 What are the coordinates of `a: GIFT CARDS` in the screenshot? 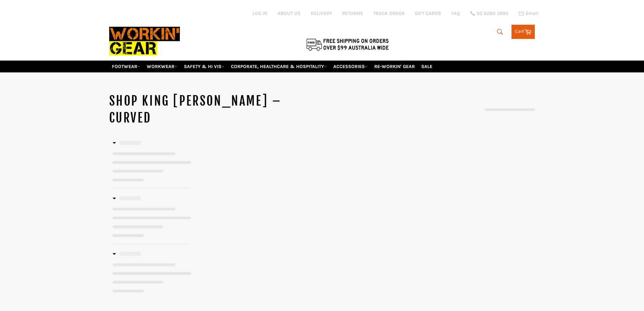 It's located at (428, 13).